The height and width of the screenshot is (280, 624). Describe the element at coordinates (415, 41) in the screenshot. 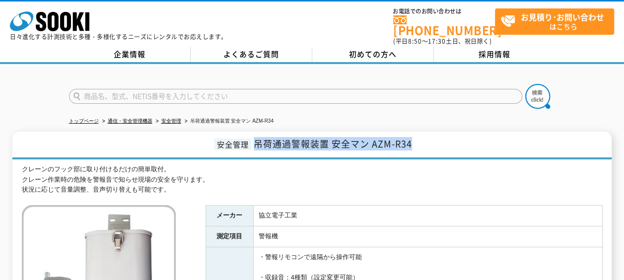

I see `span: 8:50` at that location.